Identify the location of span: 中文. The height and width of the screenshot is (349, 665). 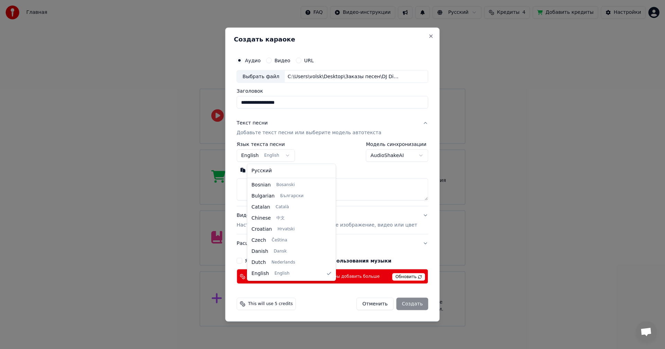
(280, 218).